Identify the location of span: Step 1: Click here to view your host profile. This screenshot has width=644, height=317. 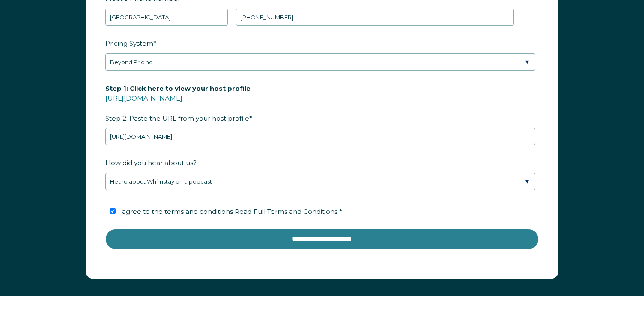
(178, 88).